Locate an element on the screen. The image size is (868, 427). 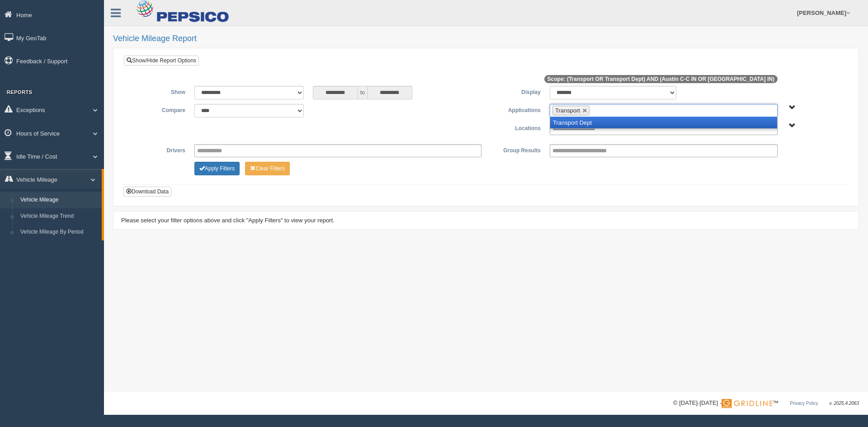
span: Please select your filter options above and click "Apply Filters" to view your report. is located at coordinates (228, 220).